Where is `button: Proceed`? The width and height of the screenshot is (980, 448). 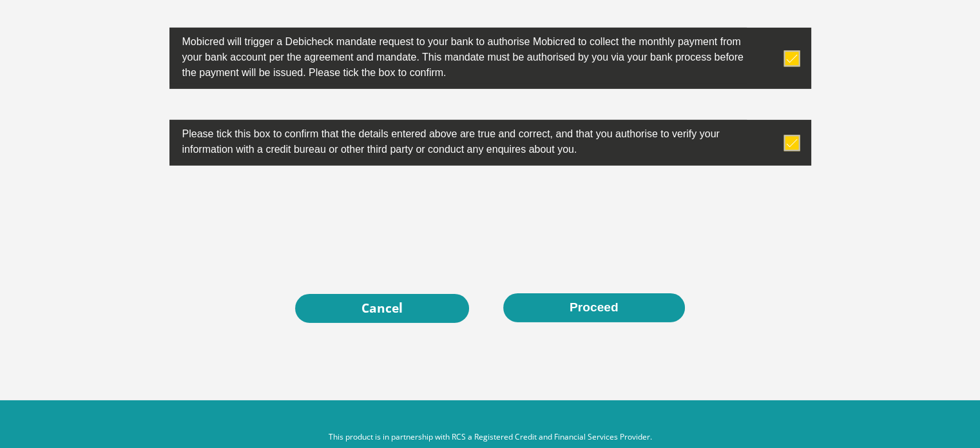
button: Proceed is located at coordinates (594, 307).